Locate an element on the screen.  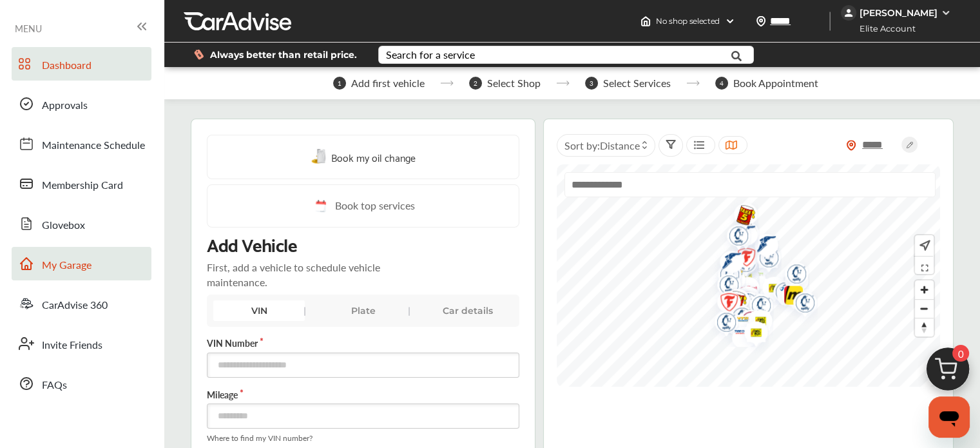
span: No shop selected is located at coordinates (687, 21).